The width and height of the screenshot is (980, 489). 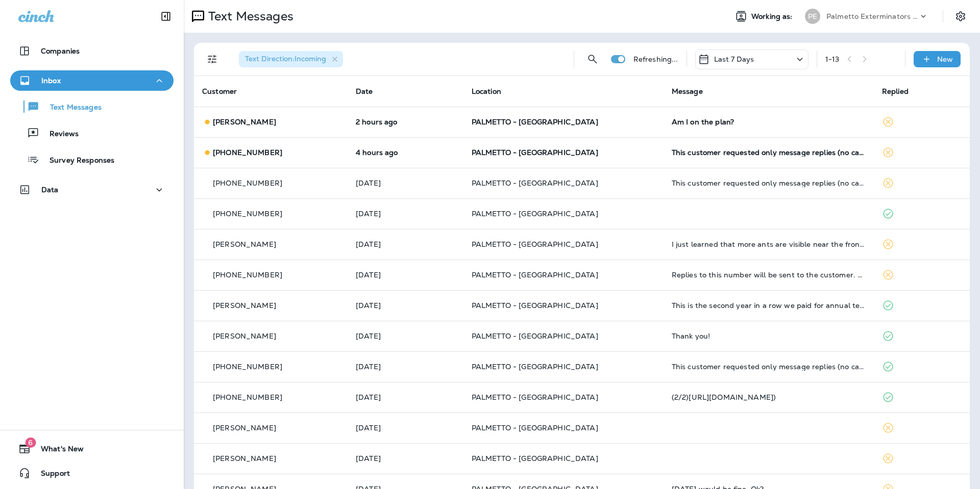 What do you see at coordinates (60, 51) in the screenshot?
I see `p: Companies` at bounding box center [60, 51].